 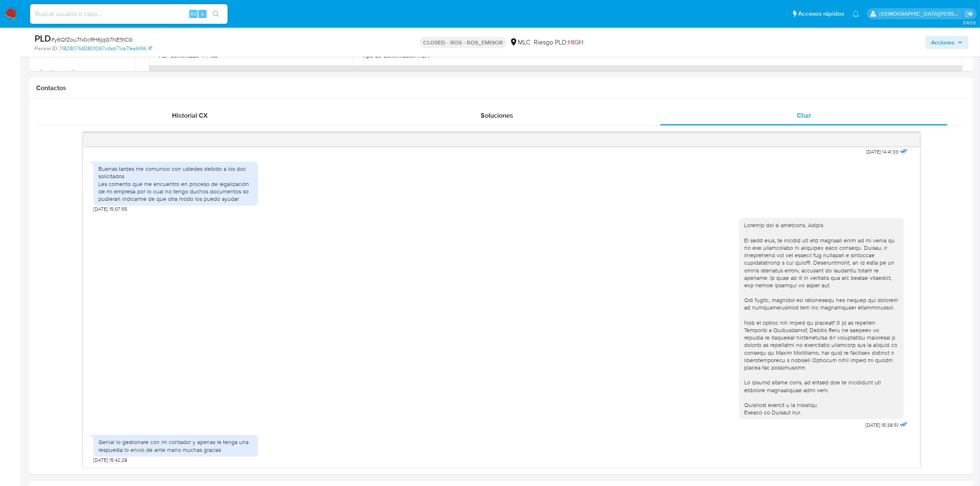 I want to click on span: Riesgo PLD:, so click(x=559, y=43).